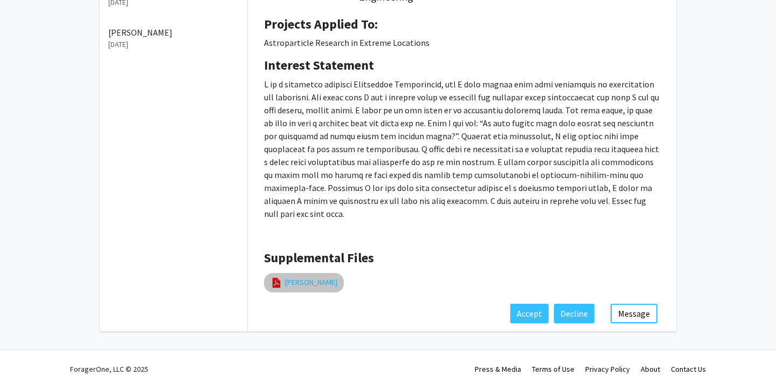  I want to click on a: About, so click(651, 369).